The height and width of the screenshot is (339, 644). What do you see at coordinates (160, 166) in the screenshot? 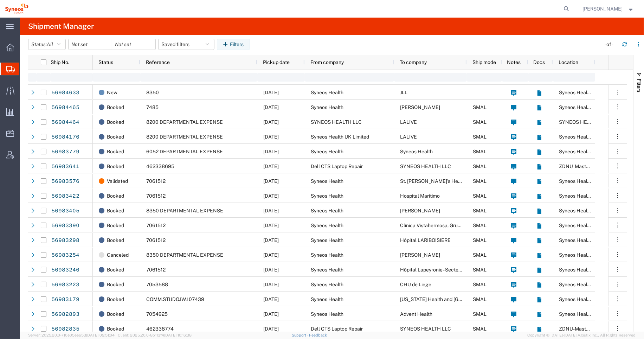
I see `span: 462338695` at bounding box center [160, 166].